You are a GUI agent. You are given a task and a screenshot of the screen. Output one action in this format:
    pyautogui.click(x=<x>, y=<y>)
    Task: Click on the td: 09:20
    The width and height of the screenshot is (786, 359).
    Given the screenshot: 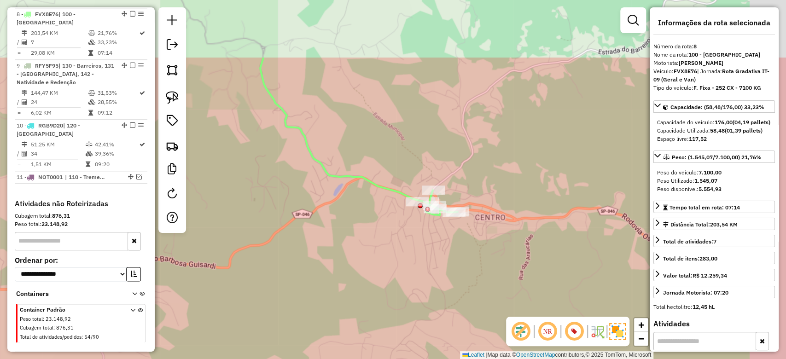 What is the action you would take?
    pyautogui.click(x=116, y=164)
    